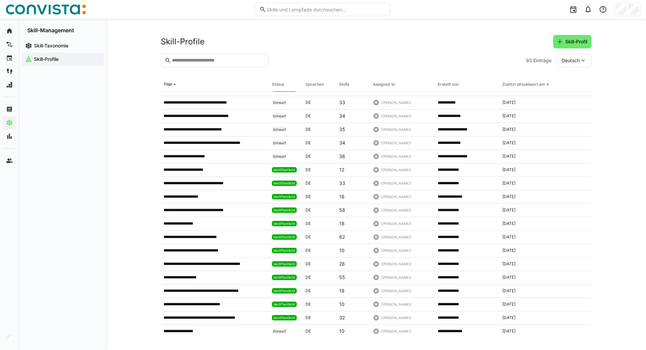 Image resolution: width=646 pixels, height=350 pixels. What do you see at coordinates (342, 318) in the screenshot?
I see `p: 32` at bounding box center [342, 318].